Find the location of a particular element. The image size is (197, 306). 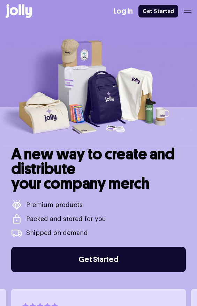

p: Premium products is located at coordinates (54, 205).